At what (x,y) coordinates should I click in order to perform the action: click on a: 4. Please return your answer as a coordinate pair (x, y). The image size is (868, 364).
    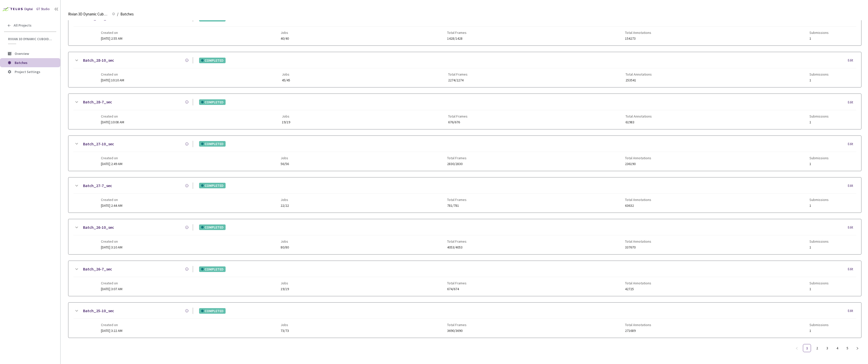
    Looking at the image, I should click on (837, 347).